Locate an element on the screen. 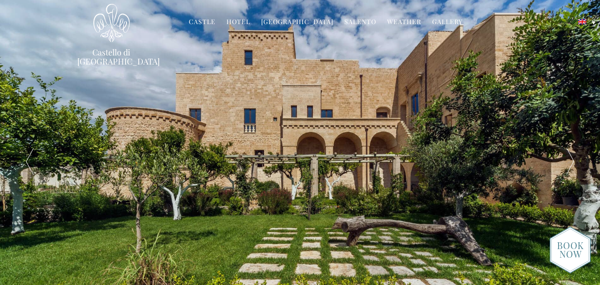 This screenshot has height=285, width=600. a: Salento is located at coordinates (360, 22).